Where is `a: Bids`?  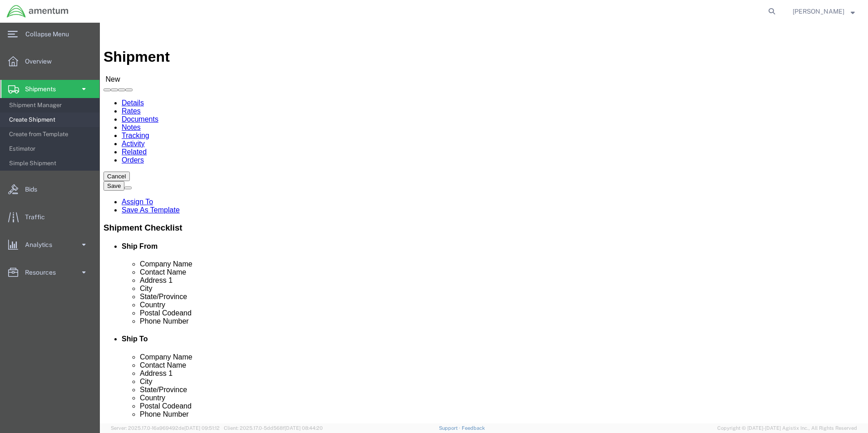 a: Bids is located at coordinates (50, 190).